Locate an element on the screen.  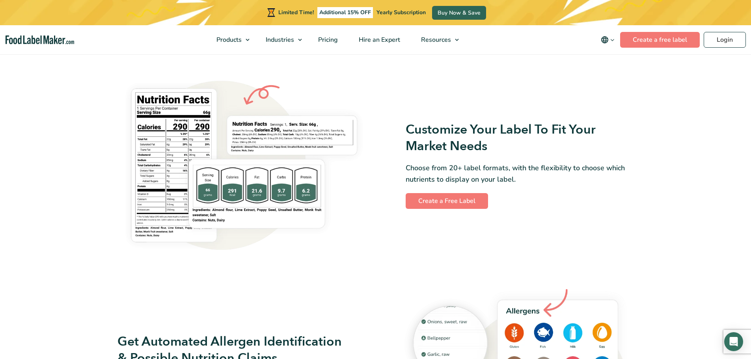
a: Industries is located at coordinates (281, 40).